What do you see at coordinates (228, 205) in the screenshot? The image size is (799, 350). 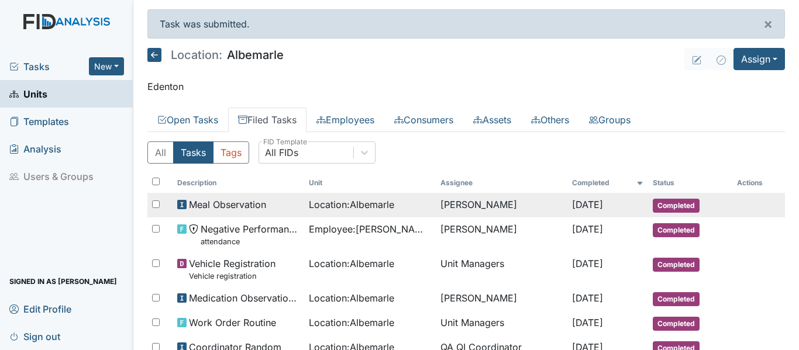 I see `span: Meal Observation` at bounding box center [228, 205].